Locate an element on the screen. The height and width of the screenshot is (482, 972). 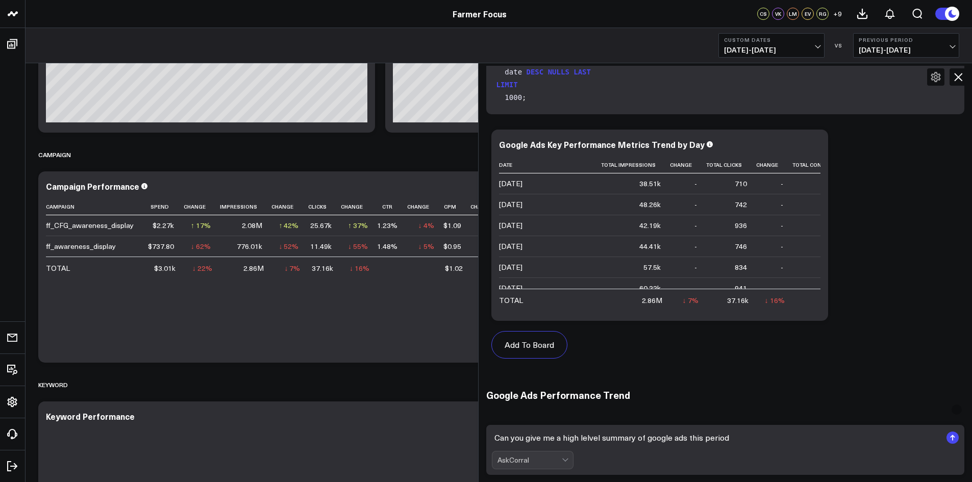
th: Spend is located at coordinates (165, 207).